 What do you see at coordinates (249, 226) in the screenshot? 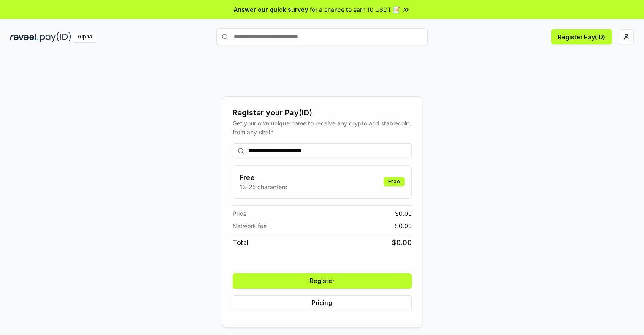
I see `span: Network fee` at bounding box center [249, 226].